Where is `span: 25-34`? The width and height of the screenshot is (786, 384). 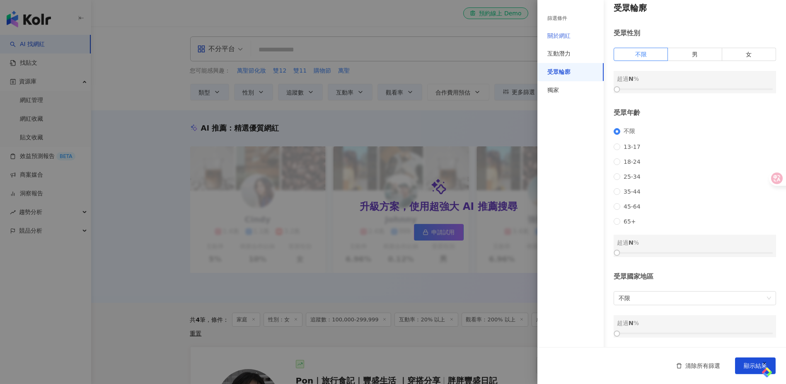
span: 25-34 is located at coordinates (632, 177).